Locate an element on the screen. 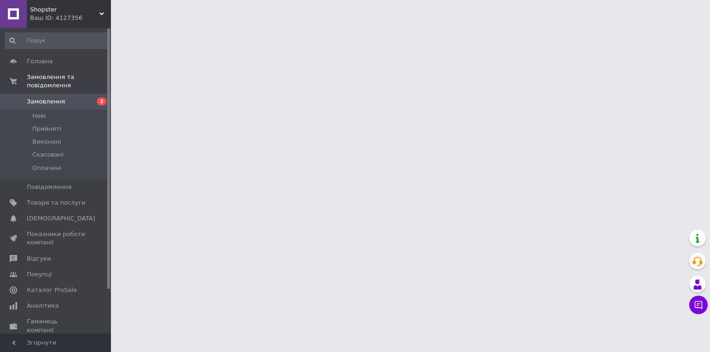 Image resolution: width=710 pixels, height=352 pixels. span: Нові is located at coordinates (39, 116).